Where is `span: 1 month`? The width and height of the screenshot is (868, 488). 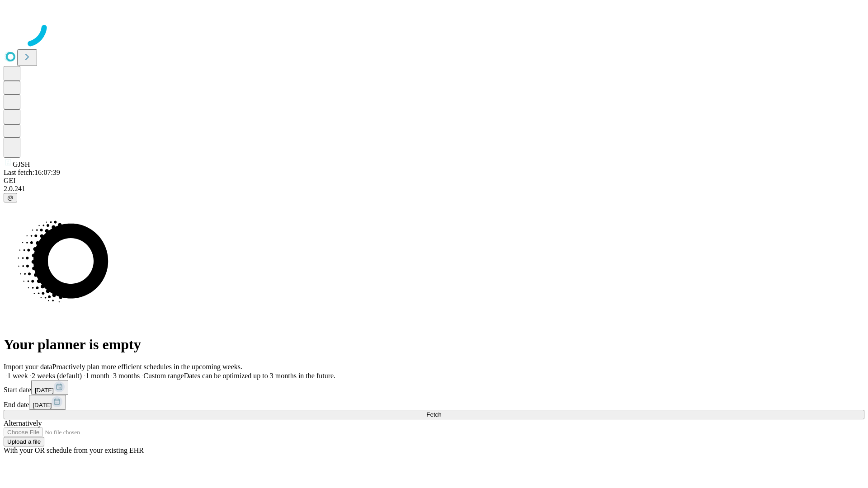 span: 1 month is located at coordinates (97, 375).